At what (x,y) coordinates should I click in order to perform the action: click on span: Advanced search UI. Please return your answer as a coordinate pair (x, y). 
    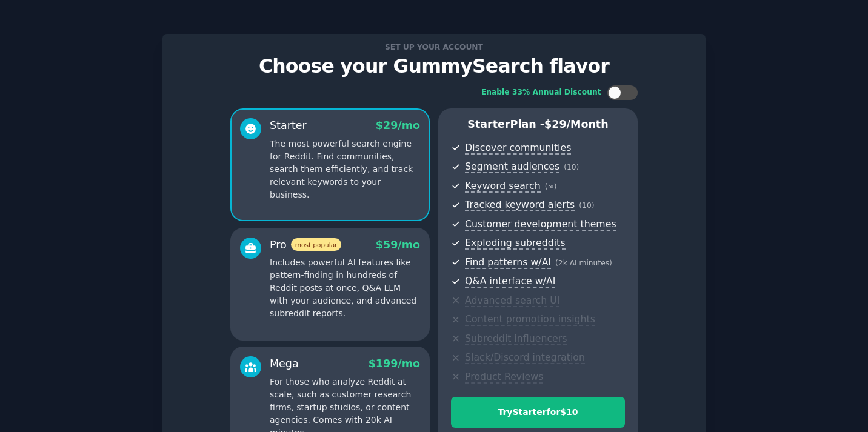
    Looking at the image, I should click on (512, 301).